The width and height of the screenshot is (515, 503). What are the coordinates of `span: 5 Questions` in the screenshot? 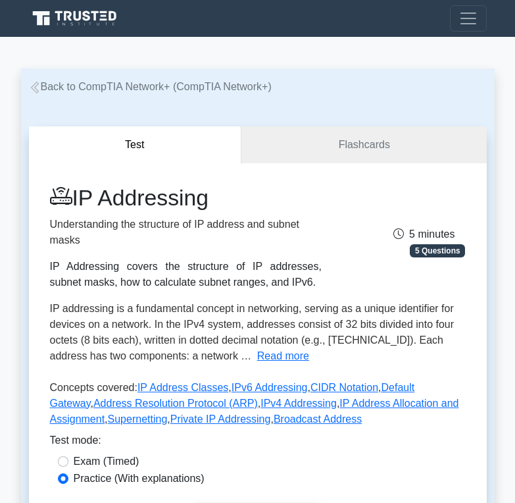 It's located at (438, 251).